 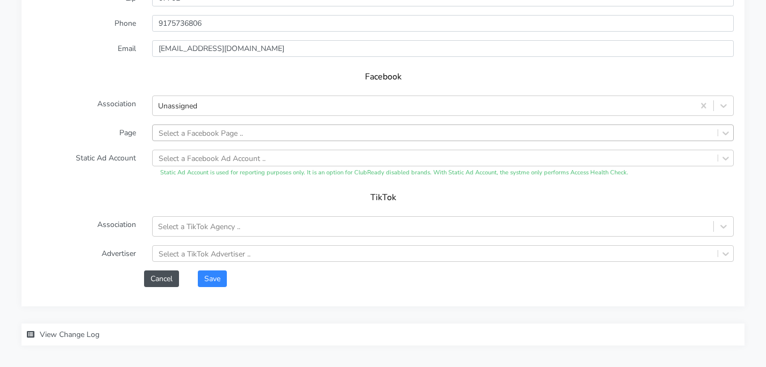 What do you see at coordinates (443, 23) in the screenshot?
I see `input: Enter phone ...` at bounding box center [443, 23].